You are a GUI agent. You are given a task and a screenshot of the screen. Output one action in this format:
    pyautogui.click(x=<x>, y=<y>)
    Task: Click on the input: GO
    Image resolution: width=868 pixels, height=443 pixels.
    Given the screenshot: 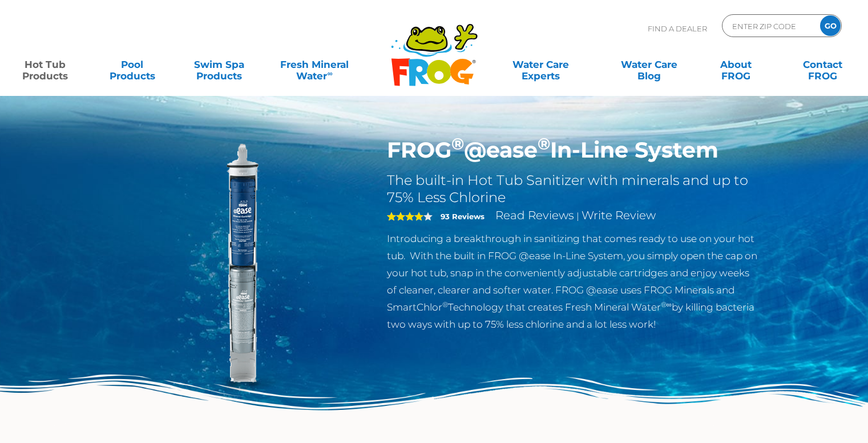 What is the action you would take?
    pyautogui.click(x=830, y=26)
    